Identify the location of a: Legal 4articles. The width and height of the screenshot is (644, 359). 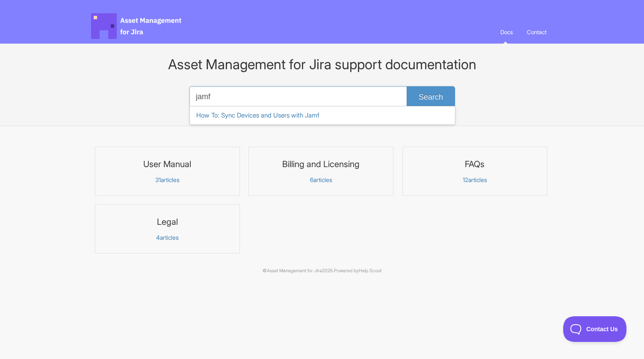
(167, 228).